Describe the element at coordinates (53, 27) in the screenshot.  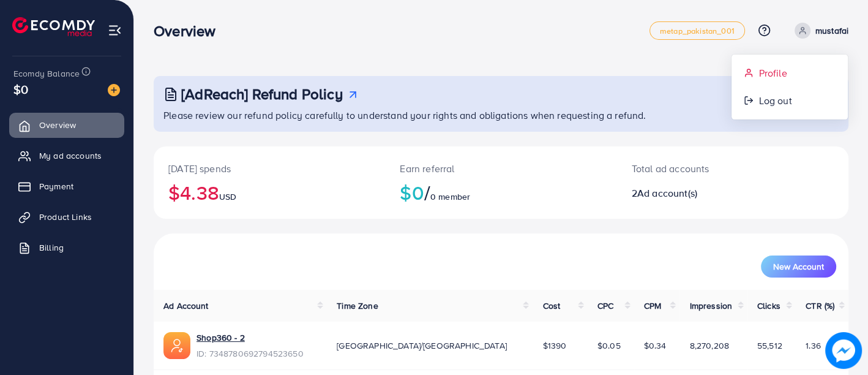
I see `img: logo` at that location.